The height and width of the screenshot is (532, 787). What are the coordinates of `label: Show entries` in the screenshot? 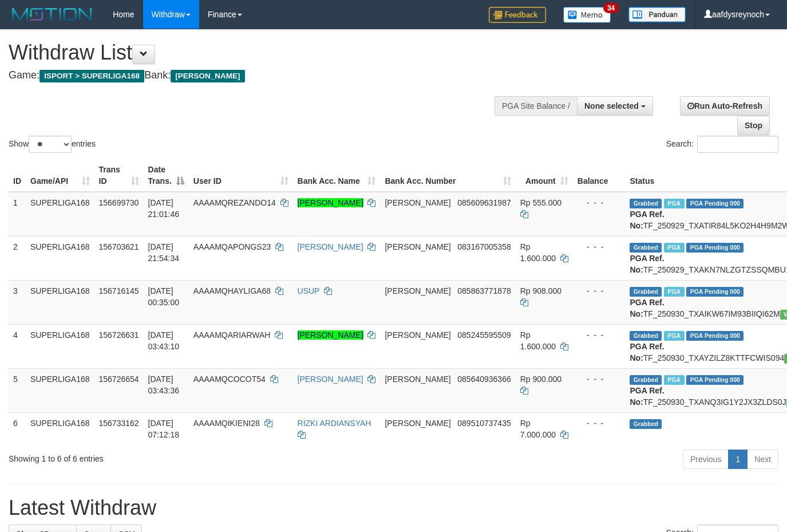 It's located at (52, 144).